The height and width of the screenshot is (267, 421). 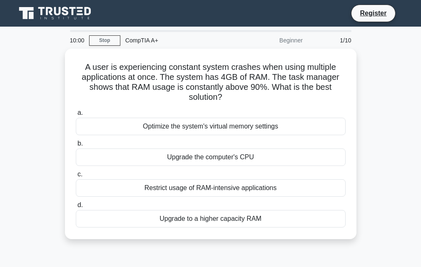 I want to click on a: Stop, so click(x=105, y=40).